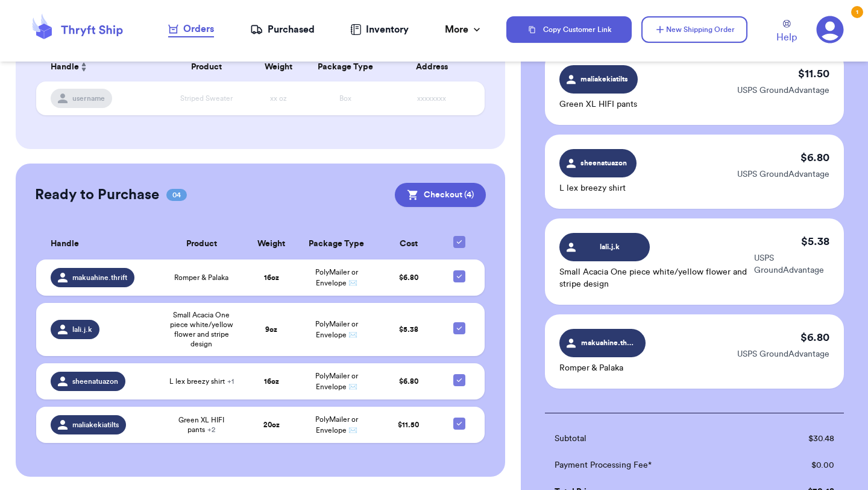 This screenshot has width=868, height=490. Describe the element at coordinates (830, 30) in the screenshot. I see `a: 1` at that location.